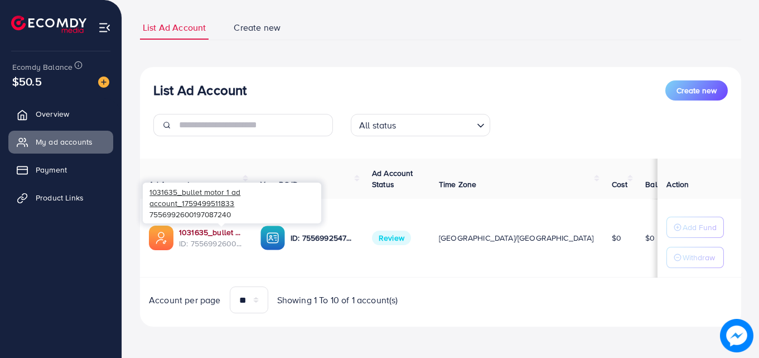 The image size is (759, 358). Describe the element at coordinates (421, 125) in the screenshot. I see `div: Search for option` at that location.